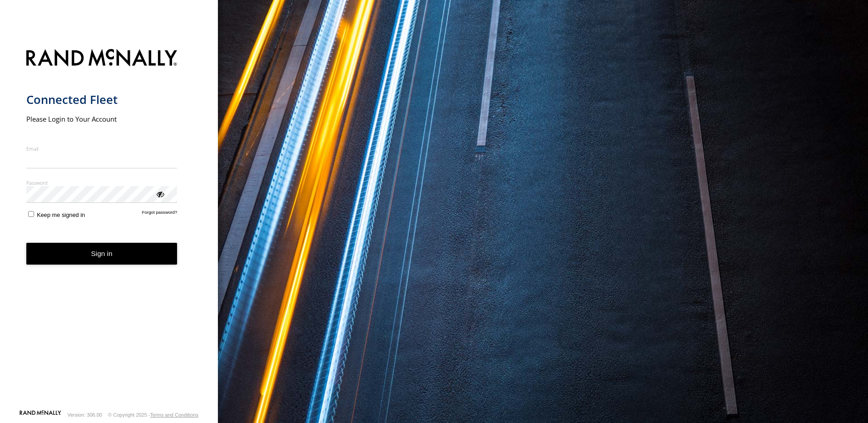  Describe the element at coordinates (160, 214) in the screenshot. I see `a: Forgot password?` at that location.